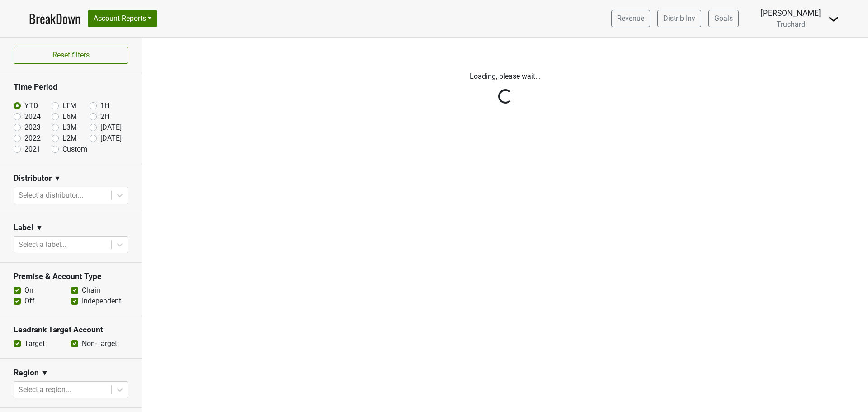 The height and width of the screenshot is (412, 868). What do you see at coordinates (55, 19) in the screenshot?
I see `a: BreakDown` at bounding box center [55, 19].